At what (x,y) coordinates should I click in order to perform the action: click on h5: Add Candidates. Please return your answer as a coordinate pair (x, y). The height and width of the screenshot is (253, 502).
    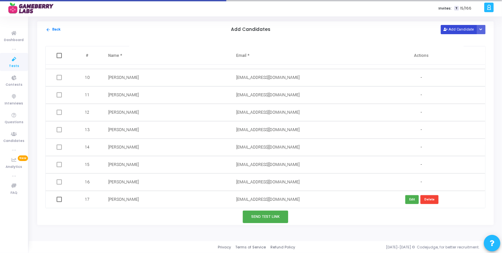
    Looking at the image, I should click on (251, 30).